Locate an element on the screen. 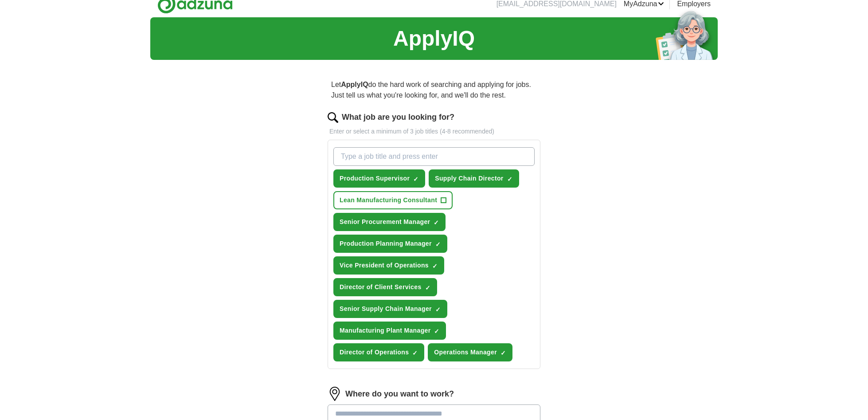  label: Where do you want to work? is located at coordinates (399, 394).